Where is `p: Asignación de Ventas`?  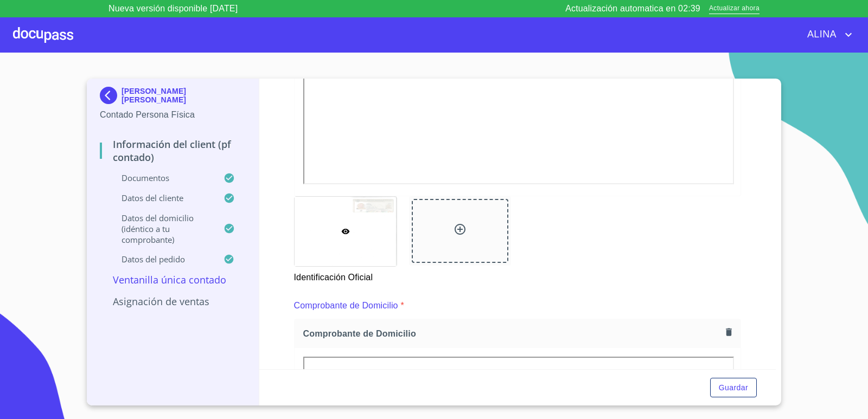
p: Asignación de Ventas is located at coordinates (173, 301).